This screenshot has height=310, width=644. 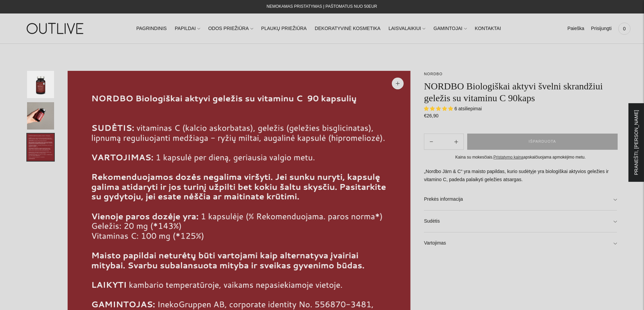 What do you see at coordinates (439, 109) in the screenshot?
I see `span: 5.00 stars` at bounding box center [439, 109].